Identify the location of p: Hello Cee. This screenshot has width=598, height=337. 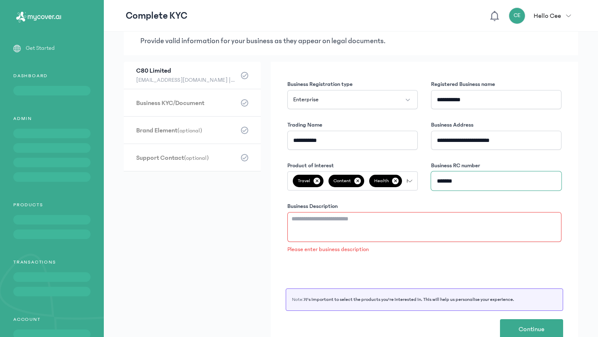
(547, 16).